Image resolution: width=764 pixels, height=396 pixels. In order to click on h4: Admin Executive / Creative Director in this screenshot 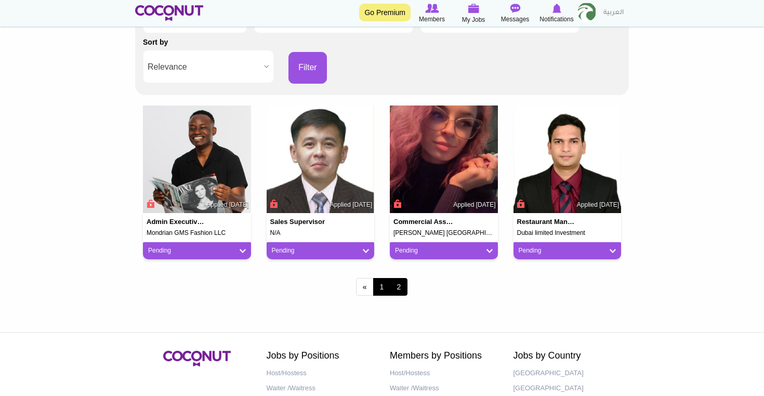, I will do `click(177, 222)`.